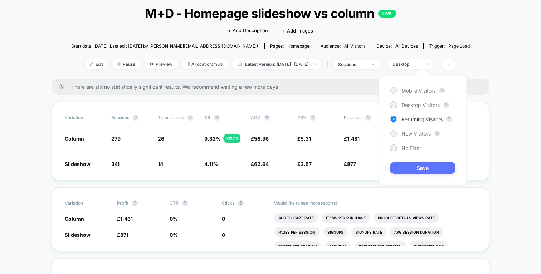 The height and width of the screenshot is (274, 541). What do you see at coordinates (290, 46) in the screenshot?
I see `div: Pages:` at bounding box center [290, 46].